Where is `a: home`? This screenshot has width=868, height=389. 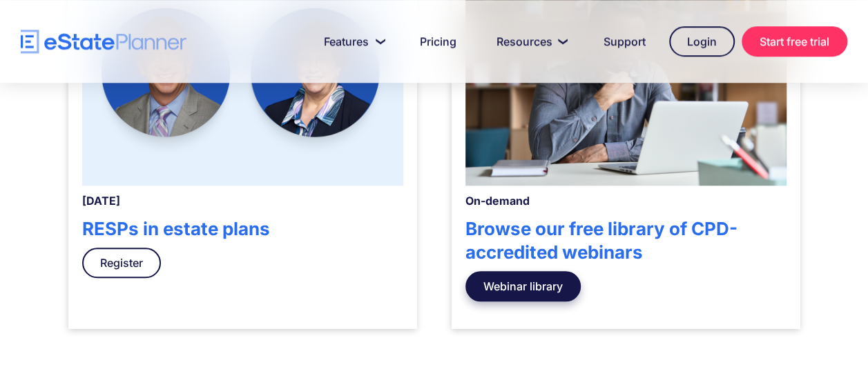
a: home is located at coordinates (103, 41).